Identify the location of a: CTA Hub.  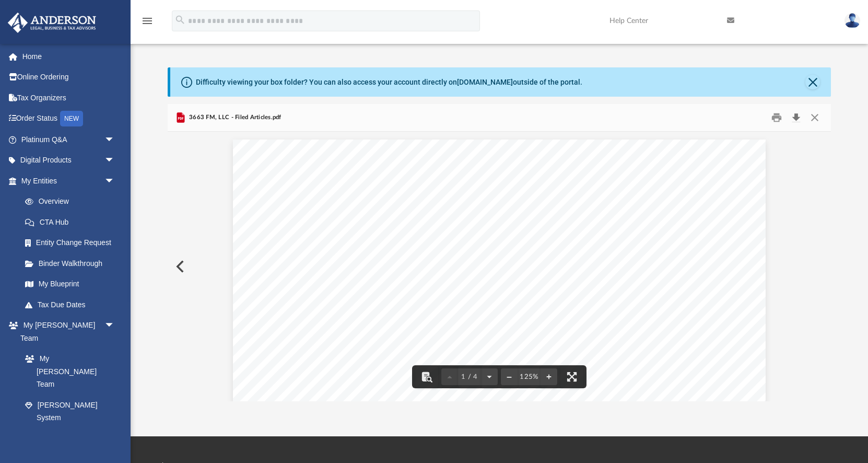
(73, 222).